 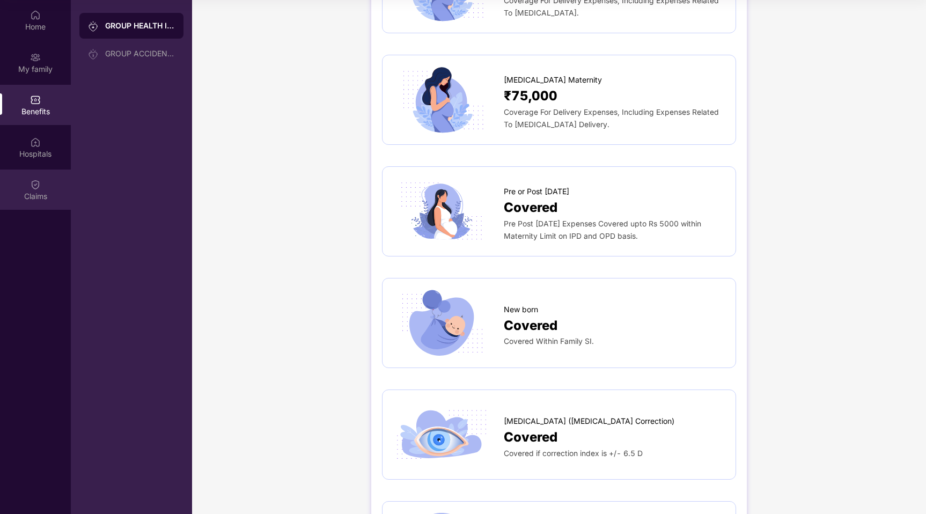 What do you see at coordinates (140, 54) in the screenshot?
I see `div: GROUP ACCIDENTAL INSURANCE` at bounding box center [140, 54].